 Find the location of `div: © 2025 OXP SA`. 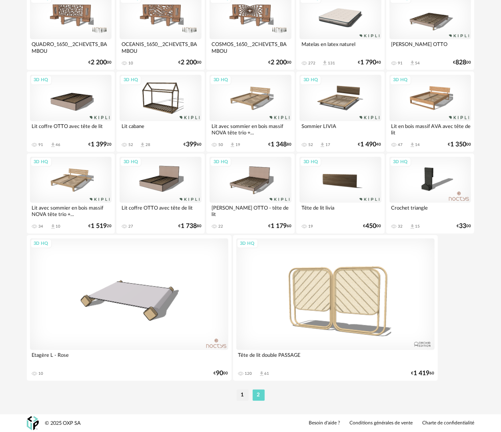

div: © 2025 OXP SA is located at coordinates (63, 423).